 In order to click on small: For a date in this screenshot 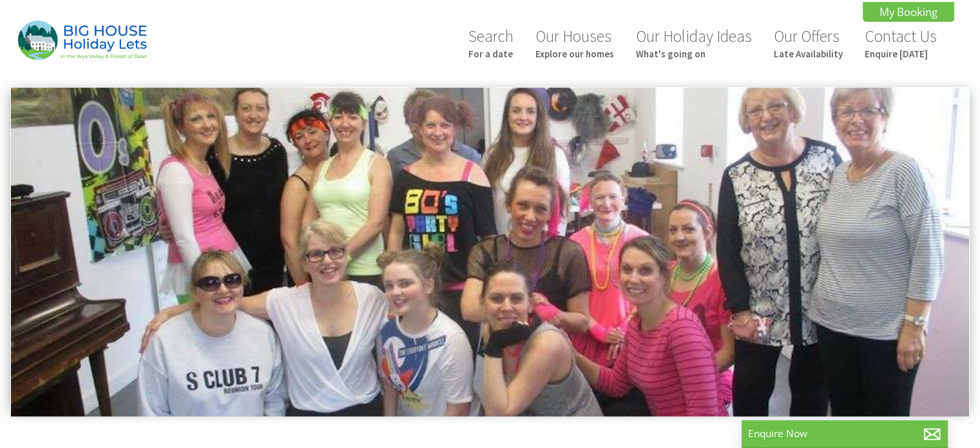, I will do `click(490, 53)`.